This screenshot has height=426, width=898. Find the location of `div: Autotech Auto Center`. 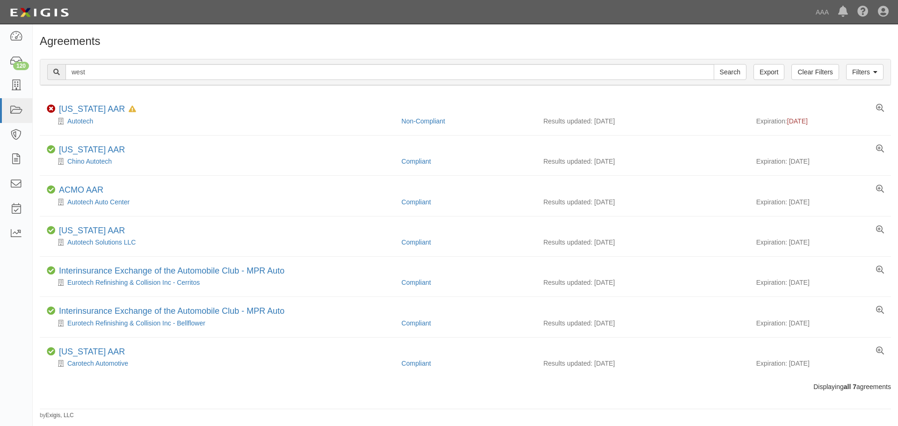

div: Autotech Auto Center is located at coordinates (220, 202).